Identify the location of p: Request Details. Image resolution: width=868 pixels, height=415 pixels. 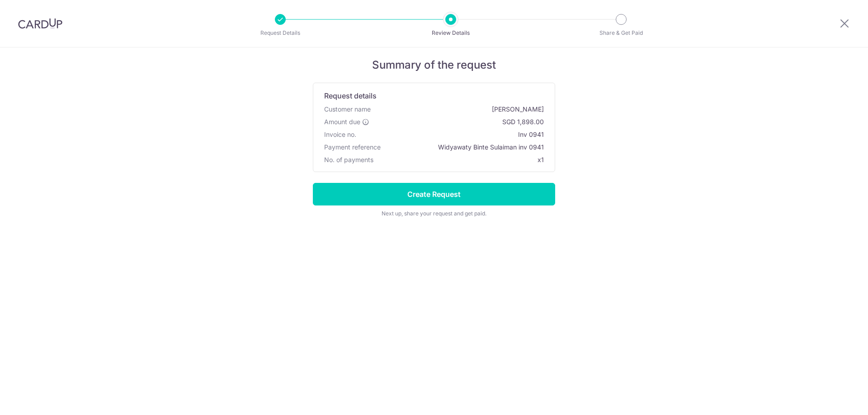
(280, 33).